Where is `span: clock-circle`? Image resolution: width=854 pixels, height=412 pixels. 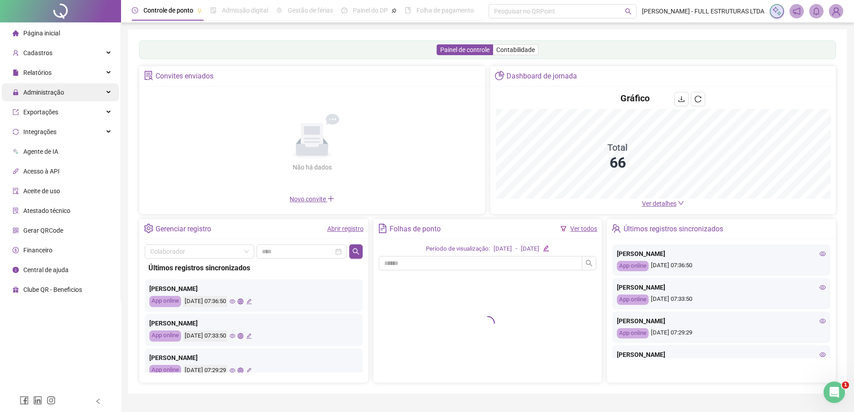
span: clock-circle is located at coordinates (135, 10).